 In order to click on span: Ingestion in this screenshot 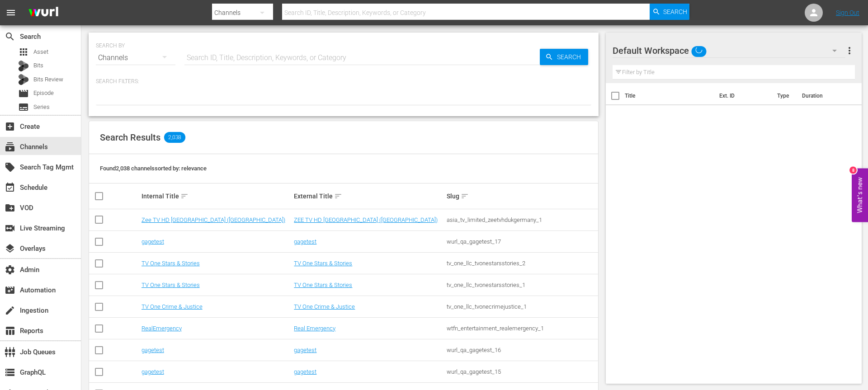, I will do `click(10, 311)`.